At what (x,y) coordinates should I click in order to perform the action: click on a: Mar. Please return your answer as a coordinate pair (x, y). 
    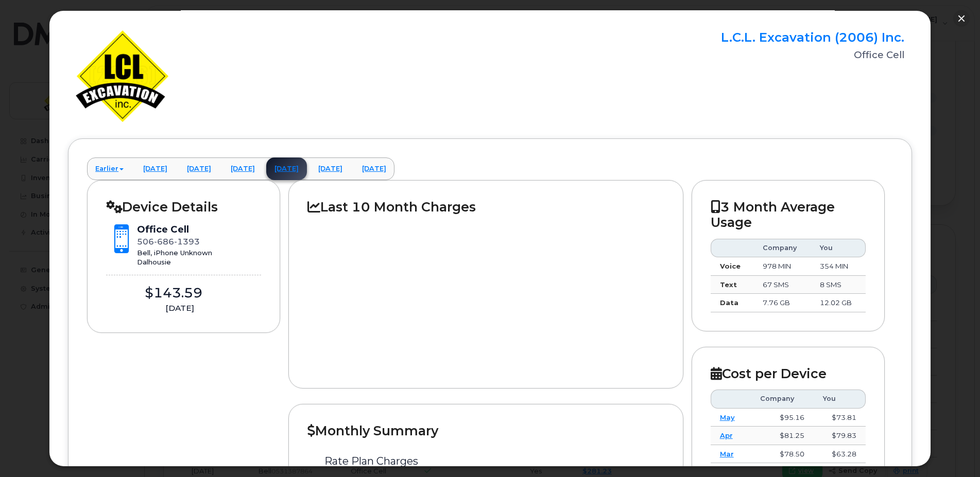
    Looking at the image, I should click on (727, 454).